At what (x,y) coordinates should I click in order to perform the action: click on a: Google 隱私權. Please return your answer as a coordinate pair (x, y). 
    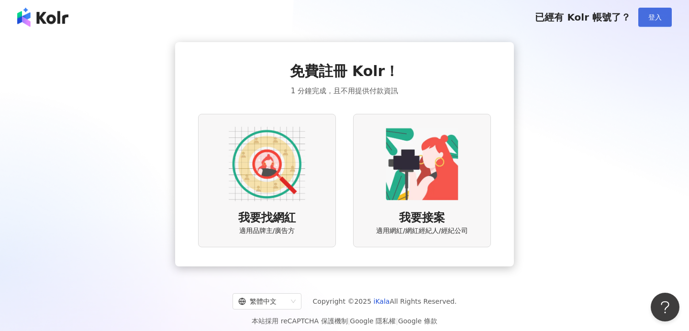
    Looking at the image, I should click on (373, 321).